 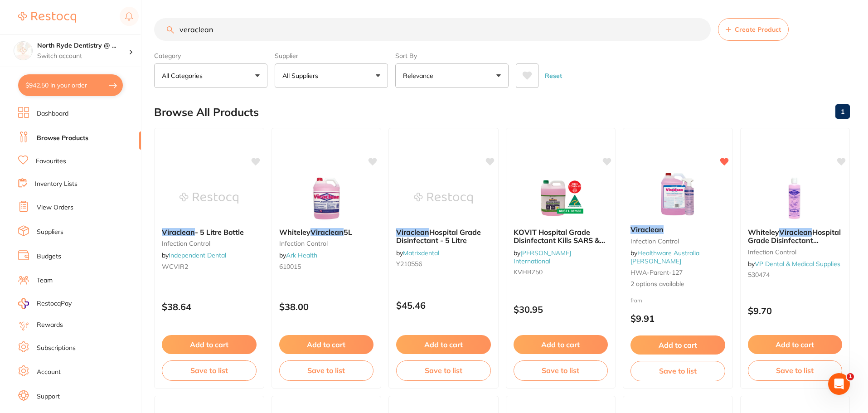 What do you see at coordinates (56, 184) in the screenshot?
I see `a: Inventory Lists` at bounding box center [56, 184].